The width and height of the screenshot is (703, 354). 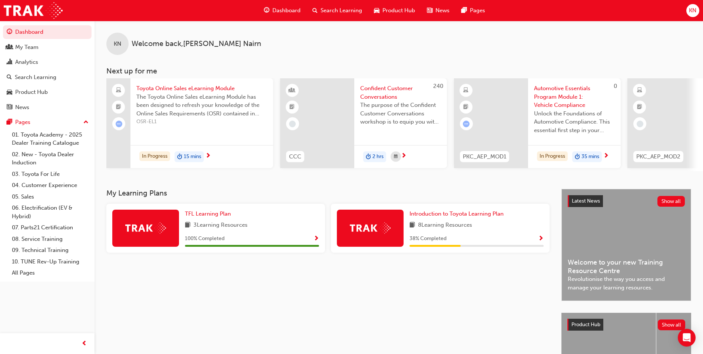 I want to click on h3: My Learning Plans, so click(x=328, y=193).